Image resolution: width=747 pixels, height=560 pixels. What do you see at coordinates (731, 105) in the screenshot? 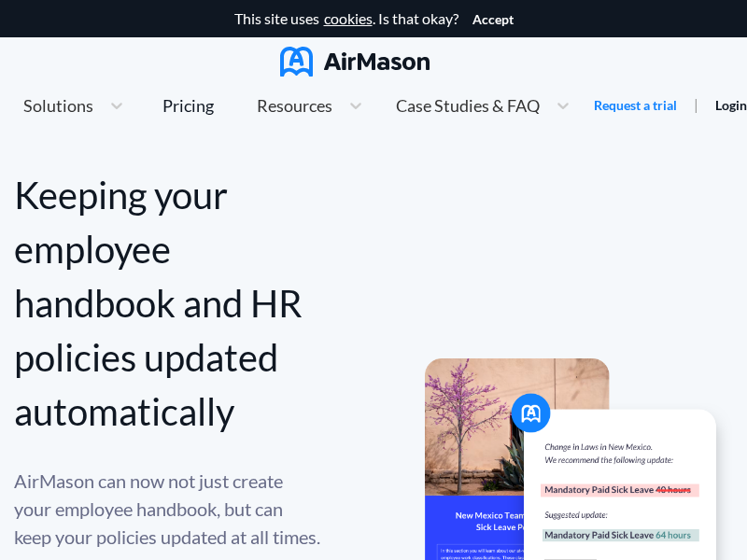
I see `a: Login` at bounding box center [731, 105].